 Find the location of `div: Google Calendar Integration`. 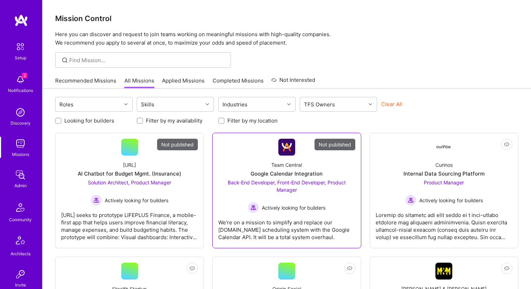

div: Google Calendar Integration is located at coordinates (286, 174).